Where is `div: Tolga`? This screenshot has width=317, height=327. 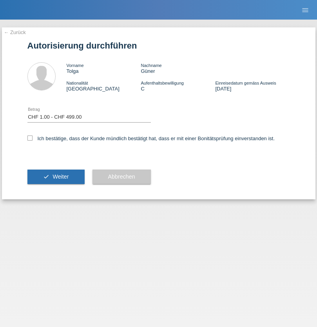
div: Tolga is located at coordinates (104, 68).